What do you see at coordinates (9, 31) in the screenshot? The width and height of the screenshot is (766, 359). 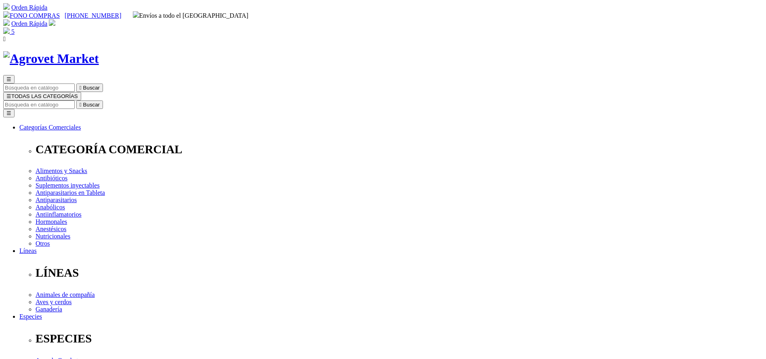 I see `a: 5` at bounding box center [9, 31].